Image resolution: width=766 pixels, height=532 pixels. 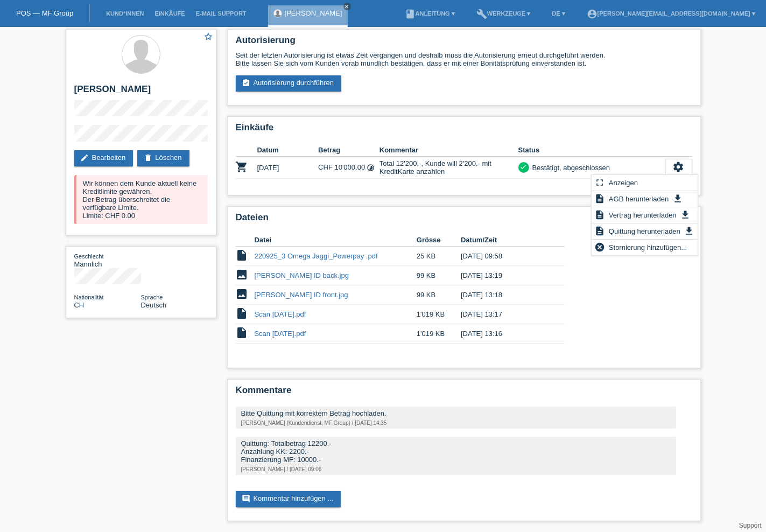 I want to click on td: CHF 10'000.00, so click(x=349, y=167).